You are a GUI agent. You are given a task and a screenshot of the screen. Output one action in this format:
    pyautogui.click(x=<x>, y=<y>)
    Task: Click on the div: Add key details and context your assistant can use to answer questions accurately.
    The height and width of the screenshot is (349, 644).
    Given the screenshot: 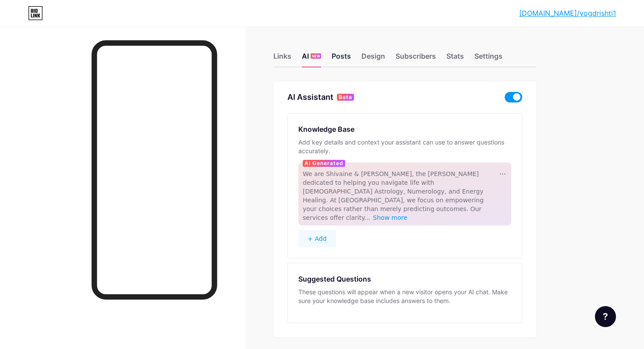 What is the action you would take?
    pyautogui.click(x=405, y=147)
    